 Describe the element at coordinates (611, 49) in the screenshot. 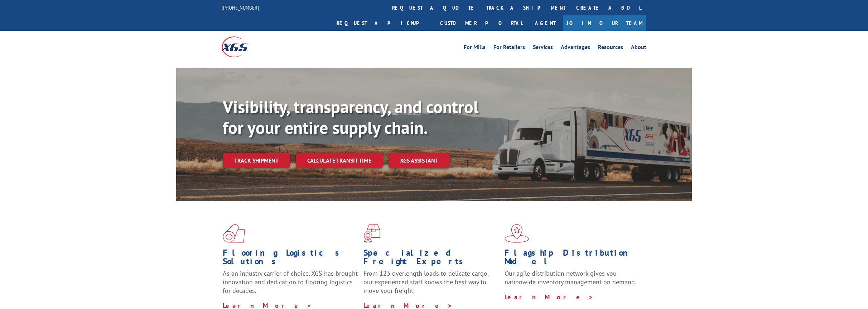

I see `a: Resources` at that location.